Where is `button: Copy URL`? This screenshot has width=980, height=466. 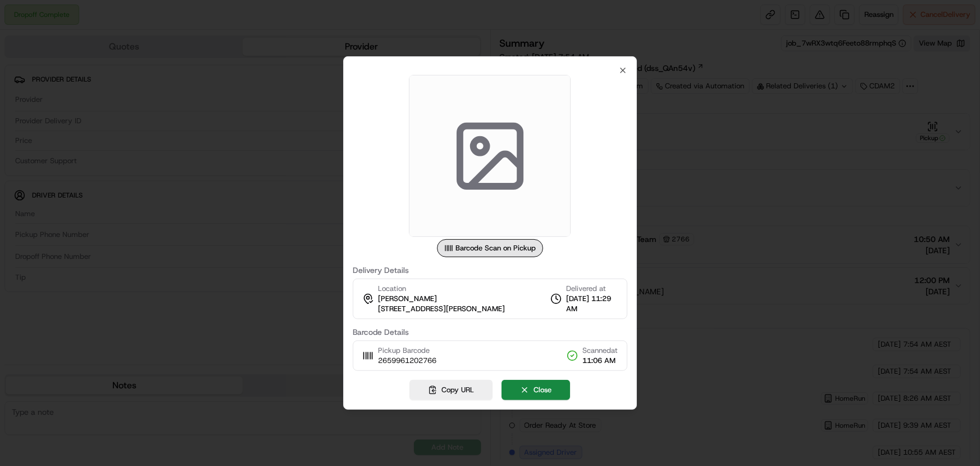
button: Copy URL is located at coordinates (452, 389).